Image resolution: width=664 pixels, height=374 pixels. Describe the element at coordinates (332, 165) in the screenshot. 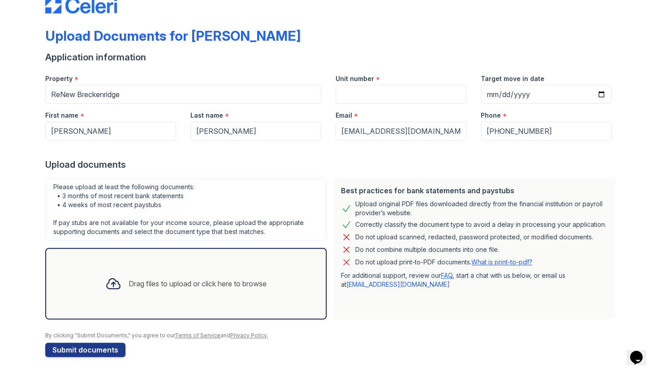

I see `div: Upload documents` at that location.